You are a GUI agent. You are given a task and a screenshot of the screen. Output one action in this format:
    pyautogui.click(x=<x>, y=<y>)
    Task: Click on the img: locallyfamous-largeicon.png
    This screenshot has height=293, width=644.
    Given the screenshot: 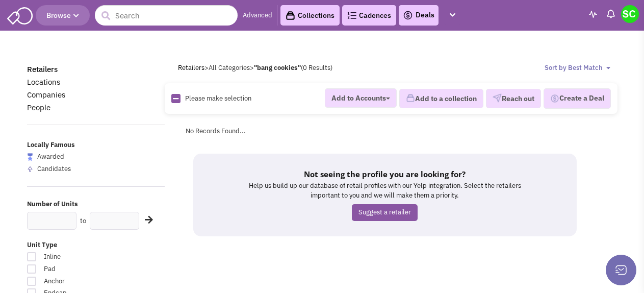 What is the action you would take?
    pyautogui.click(x=30, y=157)
    